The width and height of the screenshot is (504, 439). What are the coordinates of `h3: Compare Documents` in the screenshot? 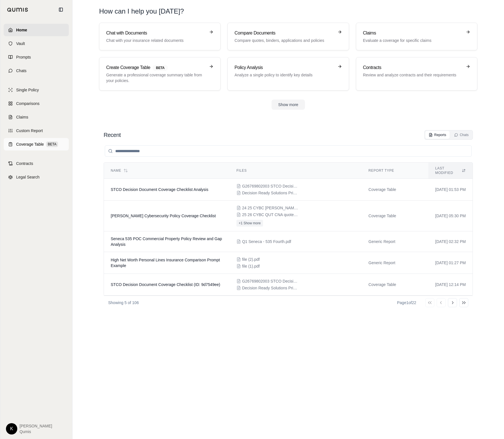 It's located at (284, 33).